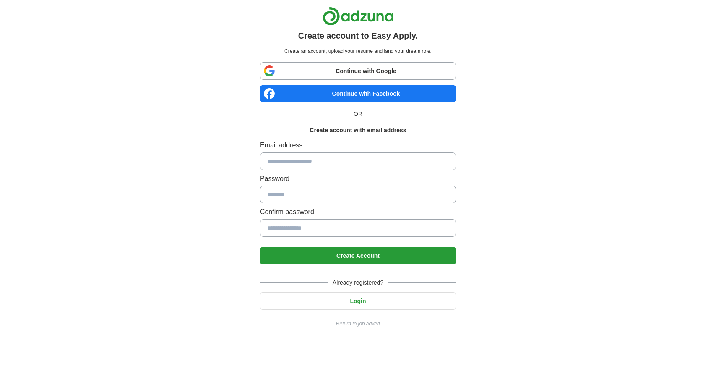  I want to click on a: Login, so click(358, 301).